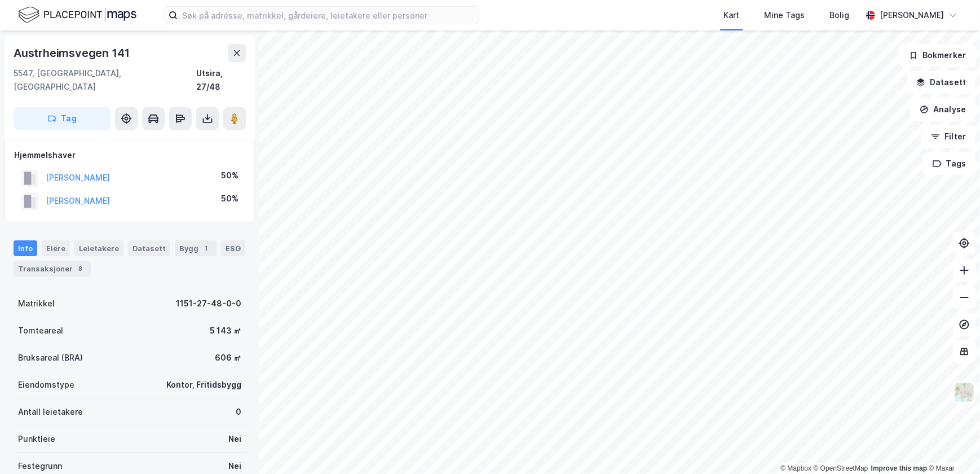  Describe the element at coordinates (841, 468) in the screenshot. I see `a: OpenStreetMap` at that location.